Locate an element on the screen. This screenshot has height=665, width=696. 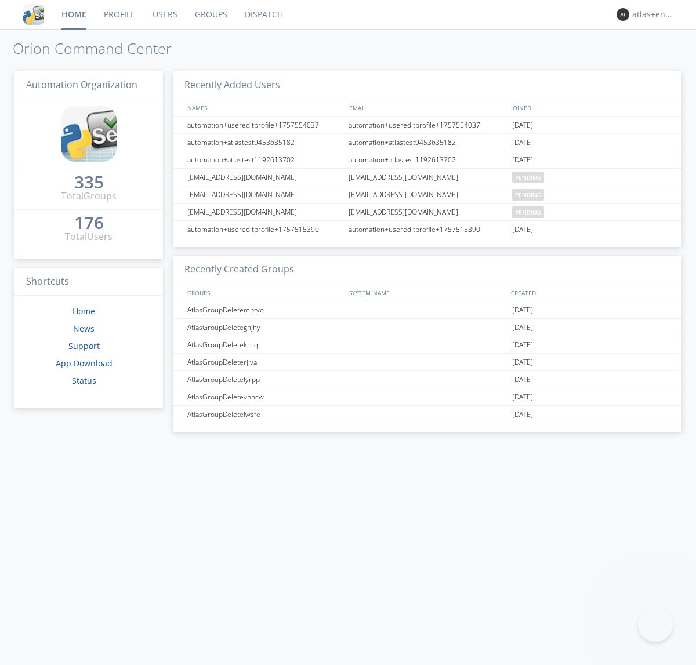
h3: Recently Created Groups is located at coordinates (427, 270).